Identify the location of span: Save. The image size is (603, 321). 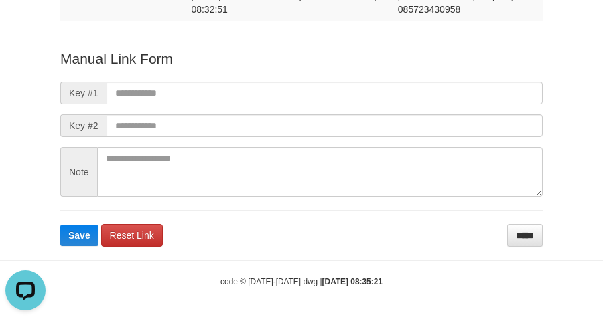
(79, 236).